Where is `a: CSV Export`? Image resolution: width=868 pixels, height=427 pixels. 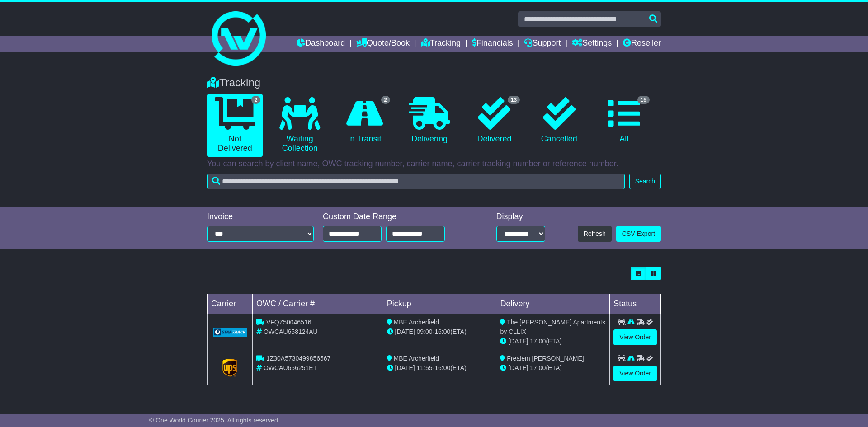
a: CSV Export is located at coordinates (638, 234).